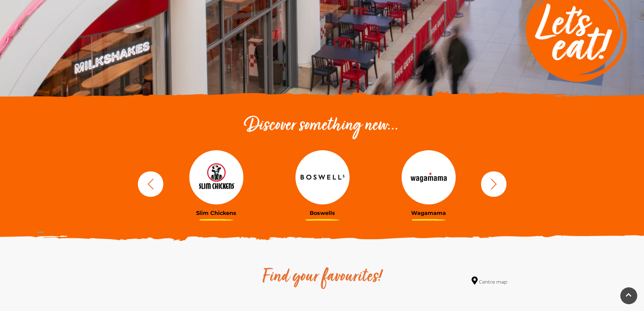 The height and width of the screenshot is (311, 644). What do you see at coordinates (322, 213) in the screenshot?
I see `h3: Boswells` at bounding box center [322, 213].